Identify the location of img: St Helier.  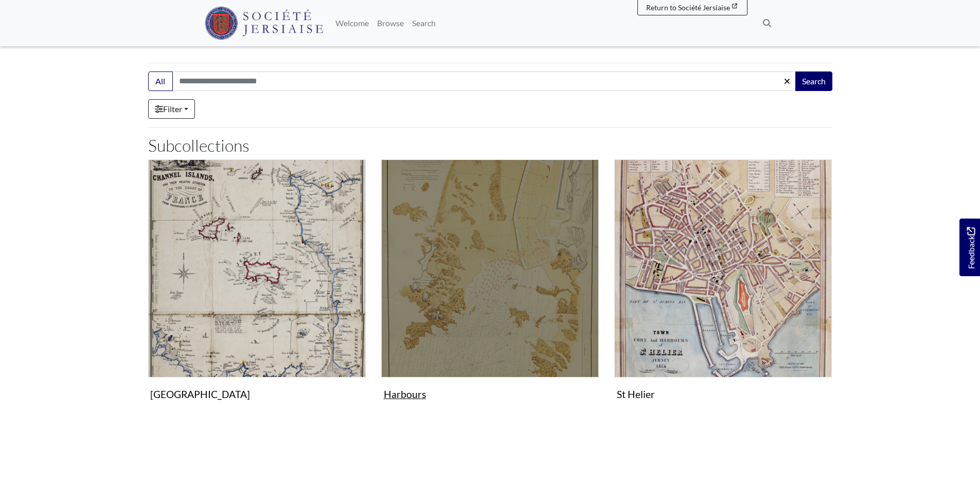
(723, 268).